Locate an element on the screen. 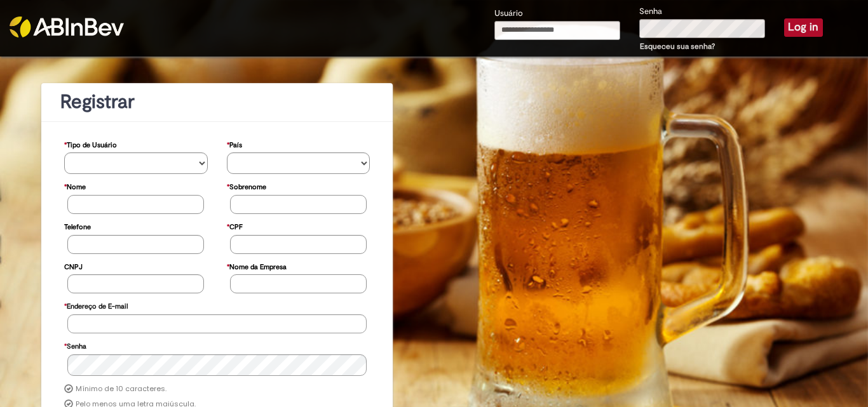 Image resolution: width=868 pixels, height=407 pixels. button: Log in is located at coordinates (803, 27).